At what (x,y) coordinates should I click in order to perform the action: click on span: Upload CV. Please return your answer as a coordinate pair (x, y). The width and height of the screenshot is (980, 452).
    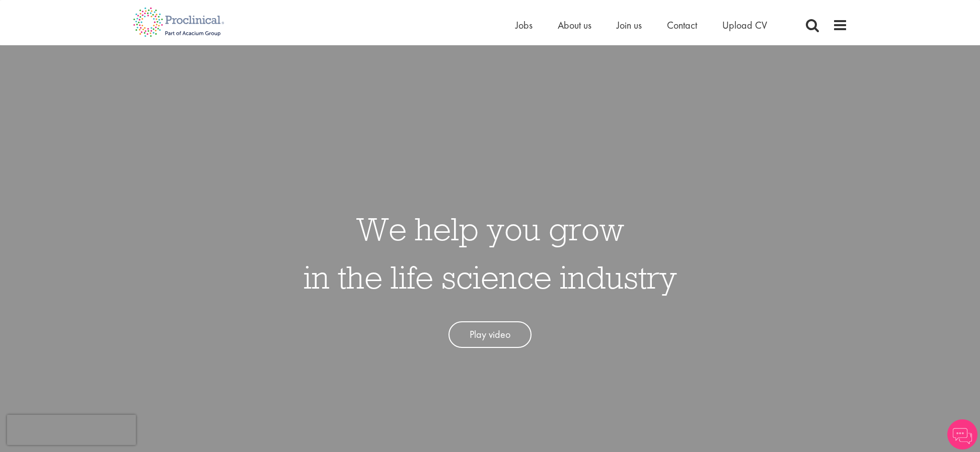
    Looking at the image, I should click on (745, 25).